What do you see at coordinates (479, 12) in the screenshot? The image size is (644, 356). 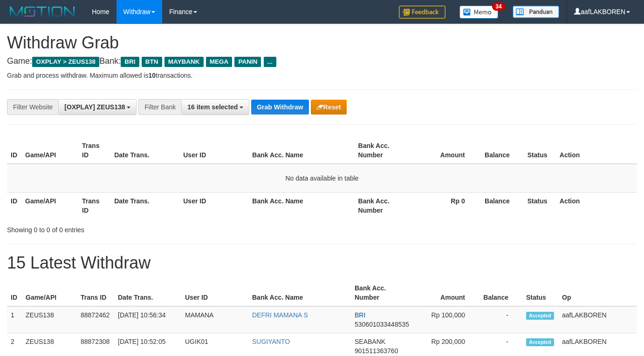 I see `img: Button%20Memo.svg` at bounding box center [479, 12].